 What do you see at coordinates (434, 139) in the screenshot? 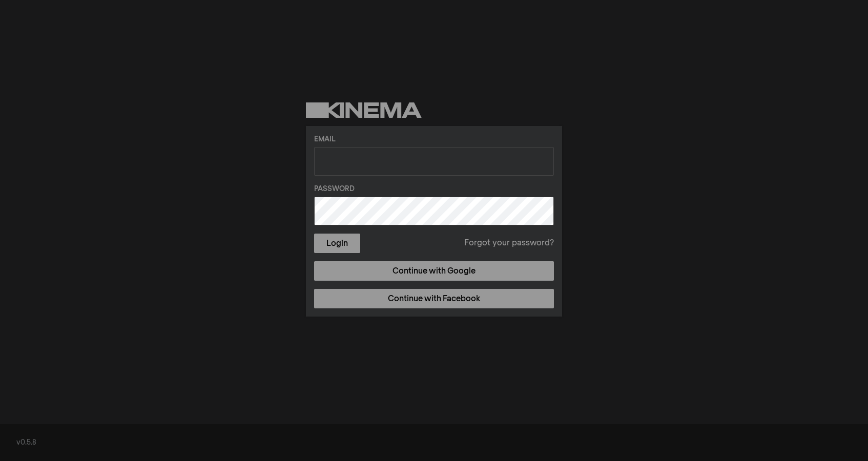
I see `label: Email` at bounding box center [434, 139].